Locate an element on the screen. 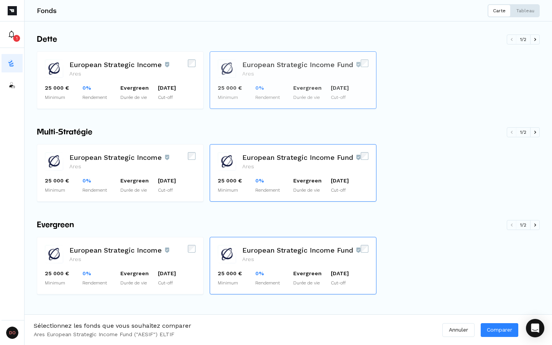 Image resolution: width=552 pixels, height=345 pixels. button: funds is located at coordinates (12, 63).